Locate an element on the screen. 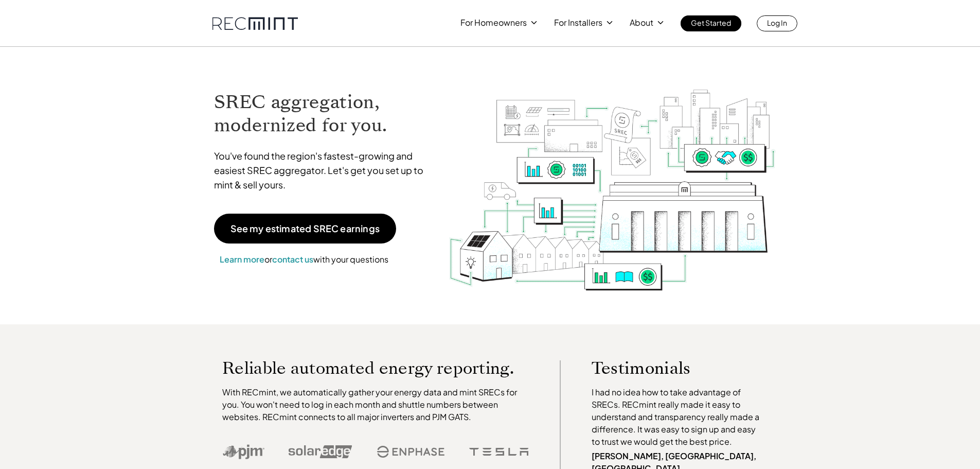  p: Log In is located at coordinates (777, 23).